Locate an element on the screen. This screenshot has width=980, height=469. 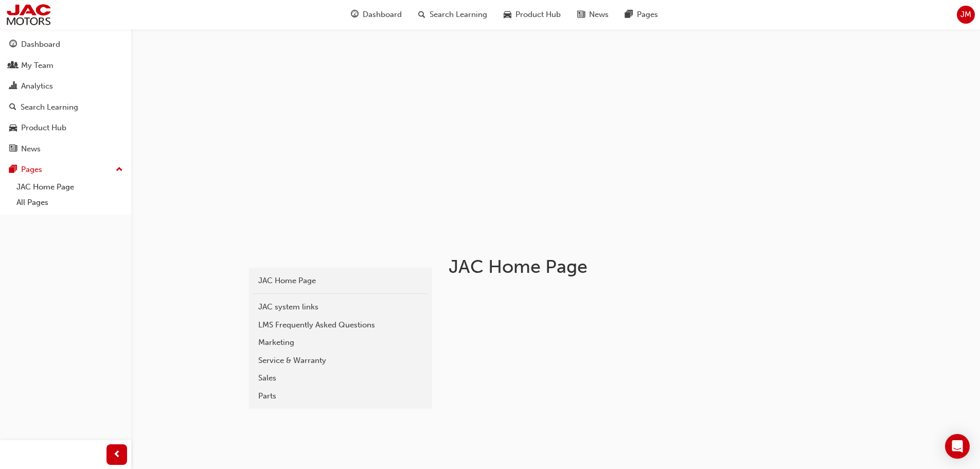
div: Pages is located at coordinates (31, 170).